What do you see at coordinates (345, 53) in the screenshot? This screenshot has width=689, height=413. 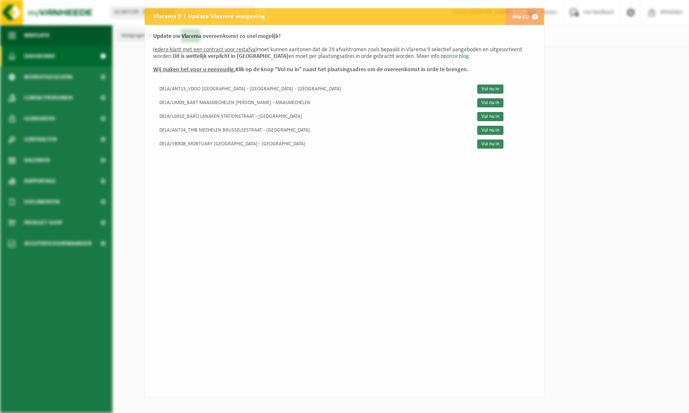 I see `p: moet kunnen aantonen dat de 29 afvalstromen zoals bepaald in Vlarema 9 selectief aangeboden en ui...` at bounding box center [345, 53].